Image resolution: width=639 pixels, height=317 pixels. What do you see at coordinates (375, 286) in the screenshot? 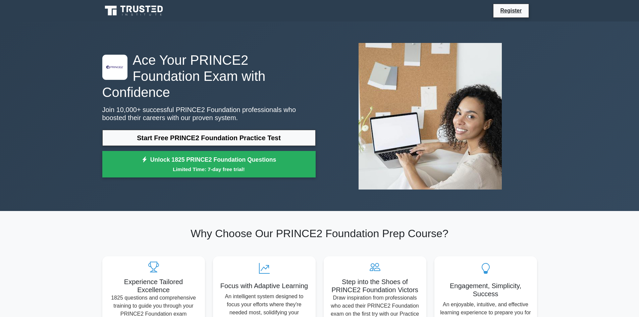
I see `h5: Step into the Shoes of PRINCE2 Foundation Victors` at bounding box center [375, 286].